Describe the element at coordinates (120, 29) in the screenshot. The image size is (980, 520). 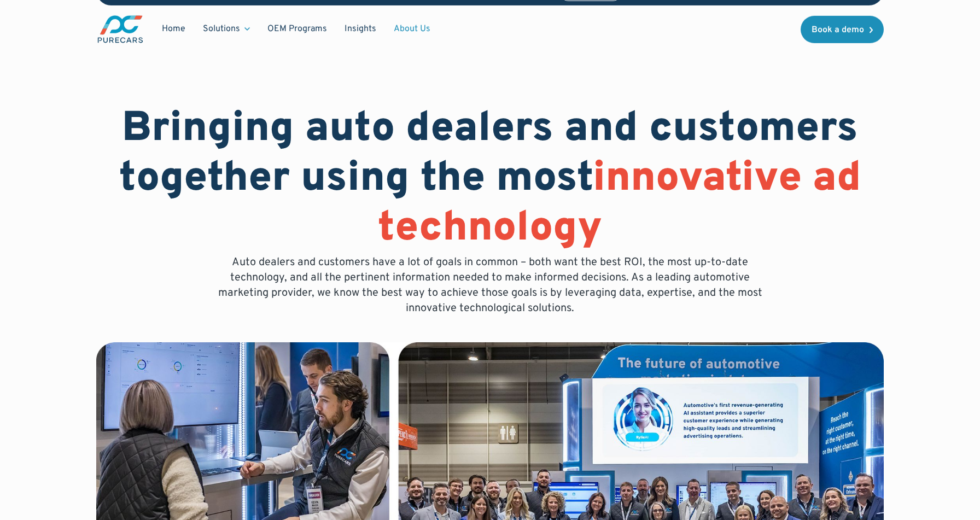
I see `img: purecars logo` at that location.